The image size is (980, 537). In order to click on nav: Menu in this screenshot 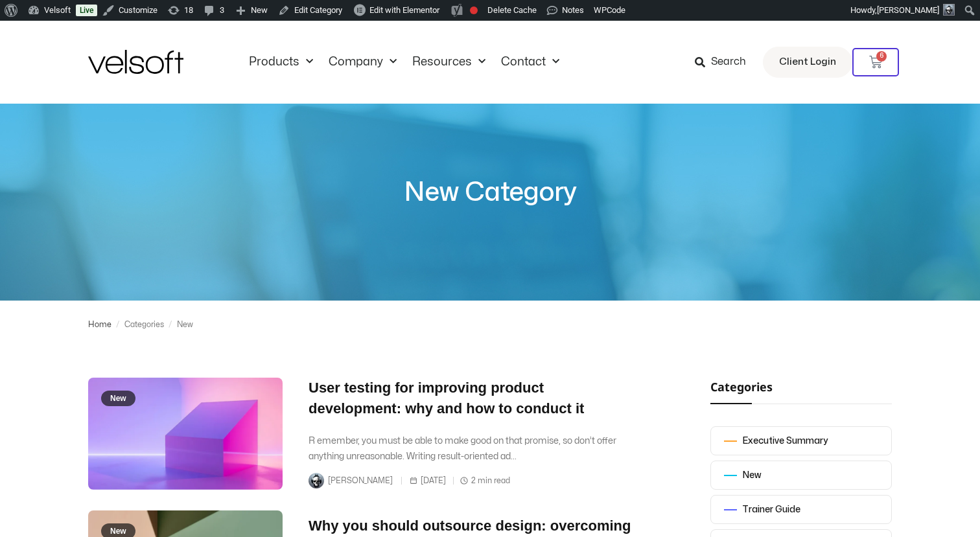, I will do `click(404, 62)`.